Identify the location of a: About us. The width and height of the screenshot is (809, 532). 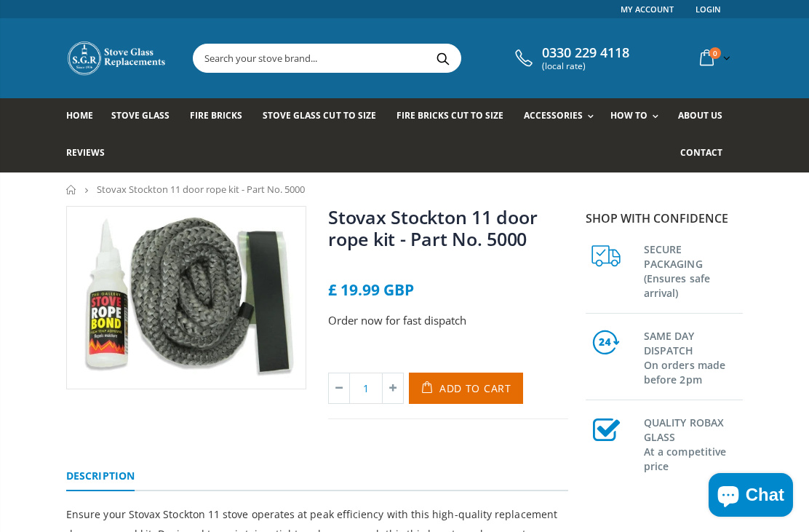
(706, 116).